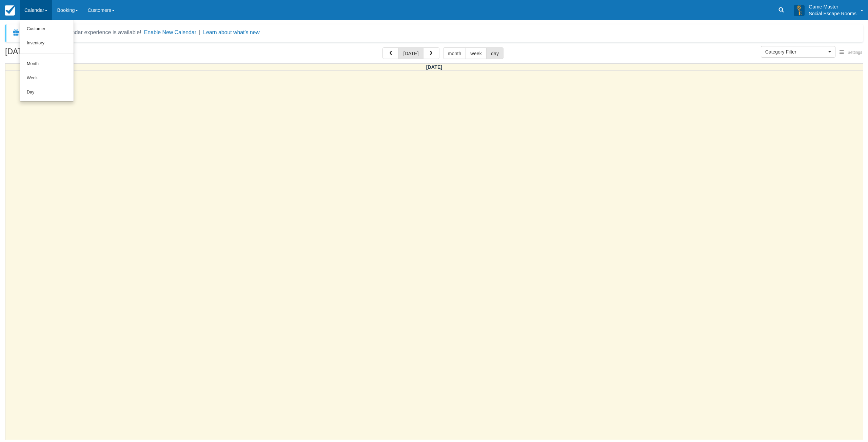 The image size is (868, 442). Describe the element at coordinates (47, 64) in the screenshot. I see `a: Month` at that location.